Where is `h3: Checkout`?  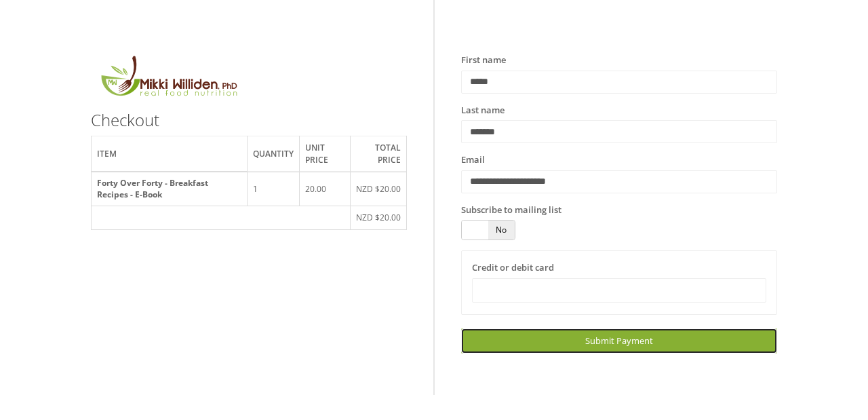 h3: Checkout is located at coordinates (249, 120).